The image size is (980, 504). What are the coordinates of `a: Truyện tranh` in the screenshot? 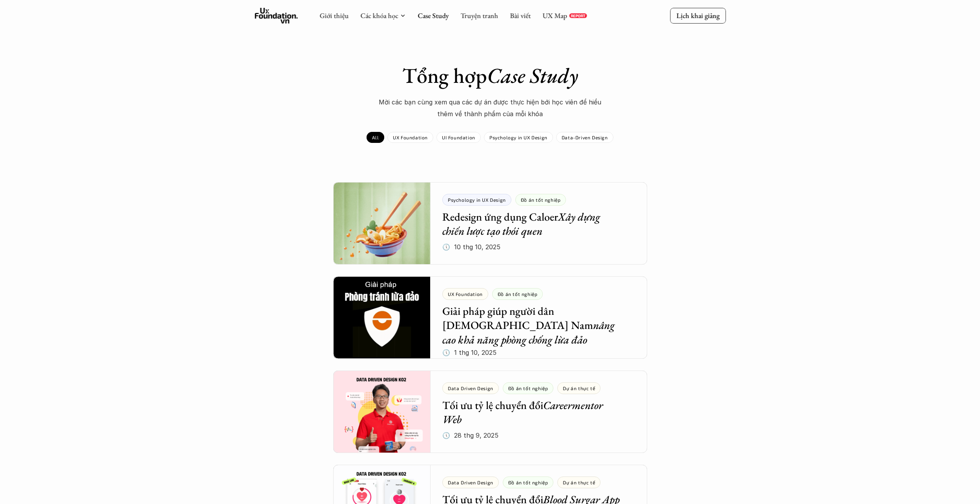 It's located at (479, 16).